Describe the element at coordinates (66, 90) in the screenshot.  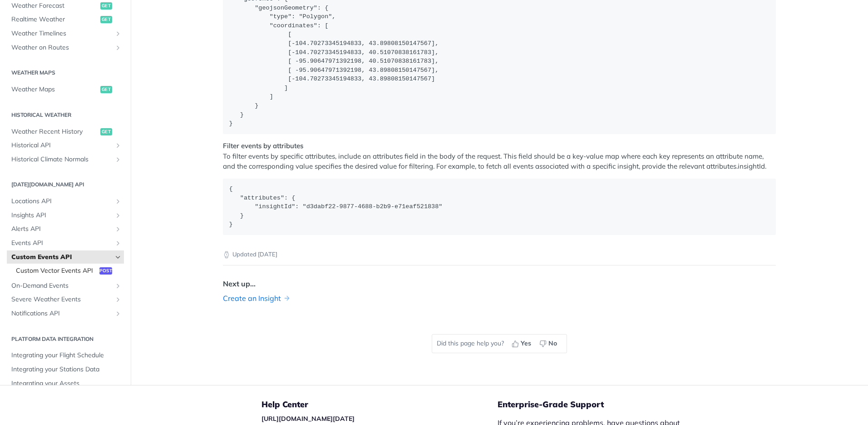
I see `a: Weather Mapsget` at that location.